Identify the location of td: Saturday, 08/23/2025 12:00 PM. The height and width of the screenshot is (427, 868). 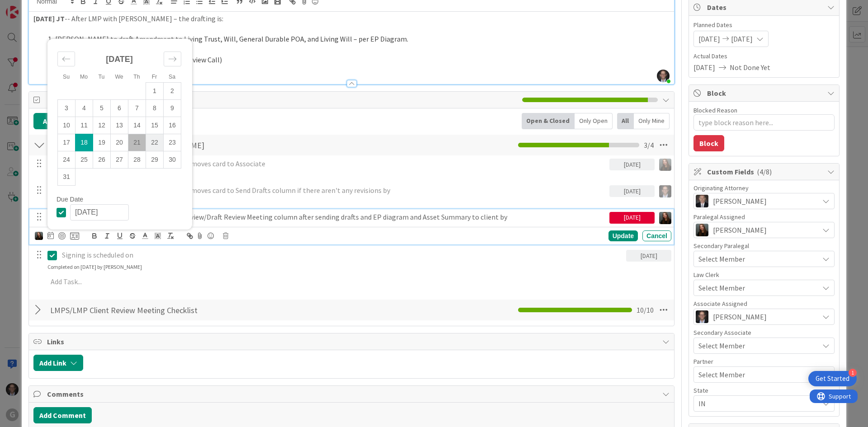
(172, 143).